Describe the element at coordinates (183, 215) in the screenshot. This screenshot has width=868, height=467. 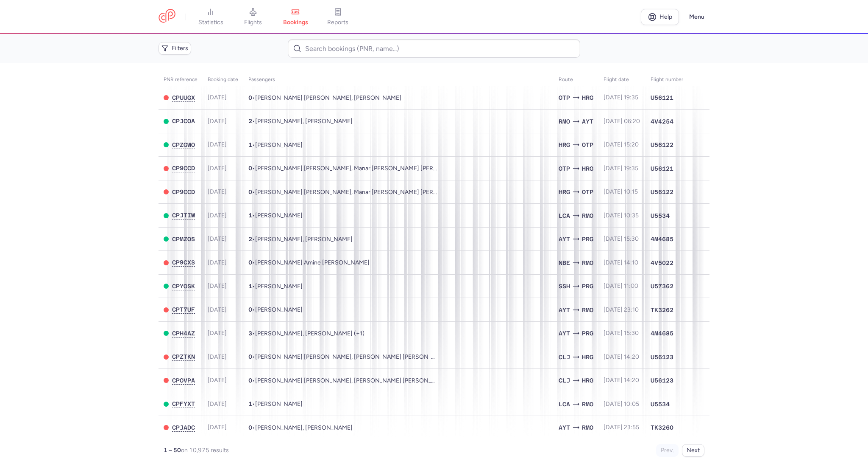
I see `span: CPJTIW` at that location.